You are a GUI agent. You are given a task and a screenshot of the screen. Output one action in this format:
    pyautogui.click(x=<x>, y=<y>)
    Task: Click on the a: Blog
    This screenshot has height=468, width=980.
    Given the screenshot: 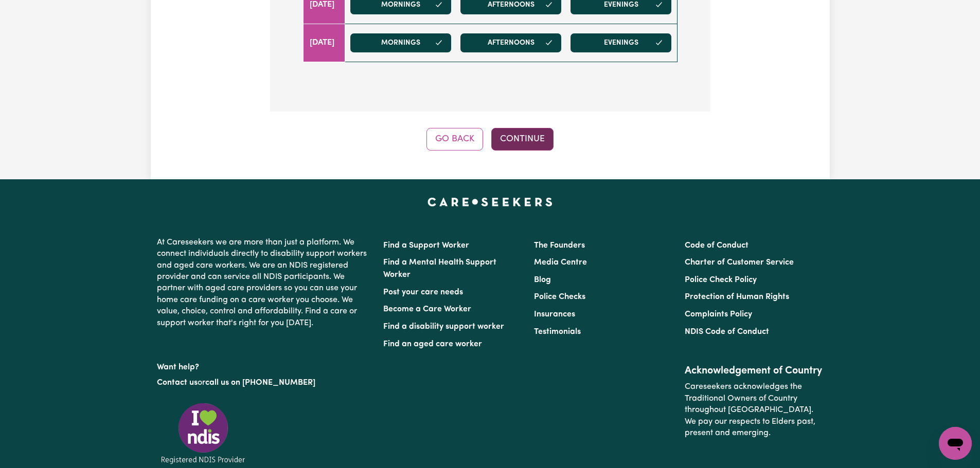 What is the action you would take?
    pyautogui.click(x=542, y=280)
    